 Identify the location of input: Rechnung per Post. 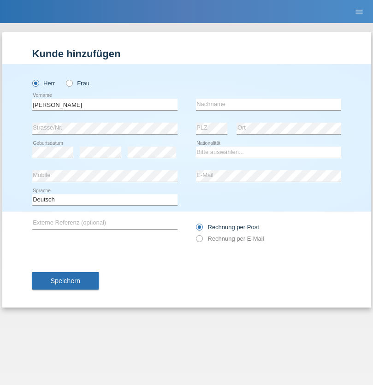
(198, 229).